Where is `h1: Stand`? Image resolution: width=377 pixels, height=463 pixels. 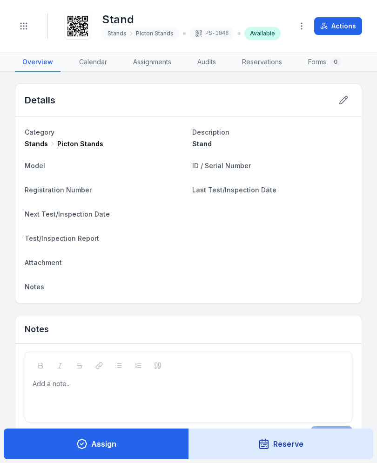 h1: Stand is located at coordinates (191, 20).